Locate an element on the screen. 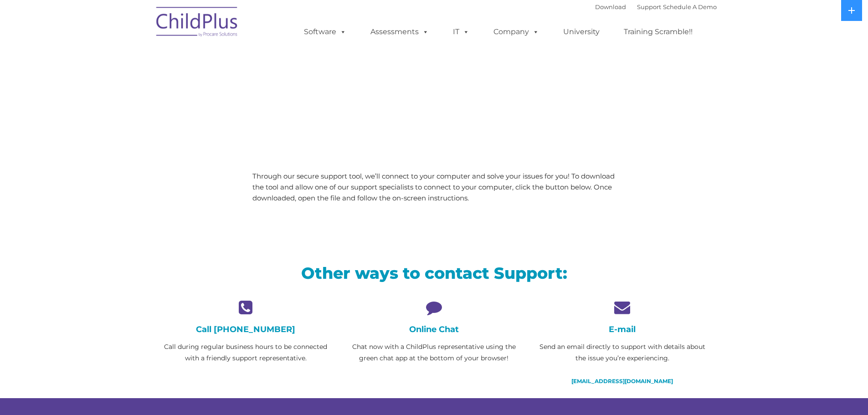 Image resolution: width=868 pixels, height=415 pixels. a: Schedule A Demo is located at coordinates (690, 7).